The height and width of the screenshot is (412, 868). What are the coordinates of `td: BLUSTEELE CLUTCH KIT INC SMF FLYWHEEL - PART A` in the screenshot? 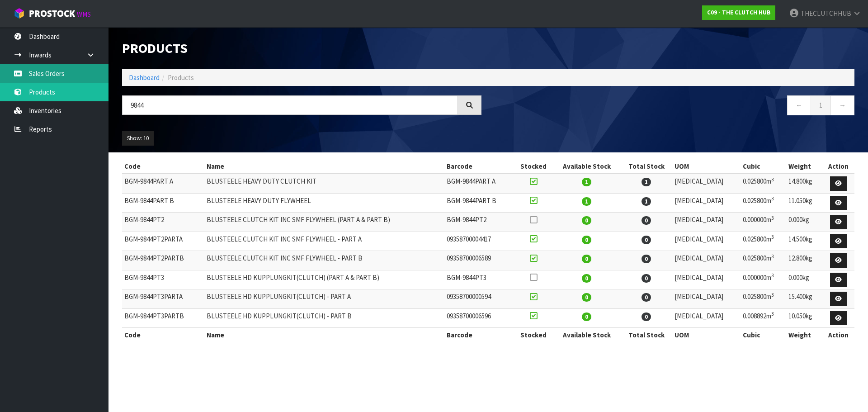 It's located at (325, 242).